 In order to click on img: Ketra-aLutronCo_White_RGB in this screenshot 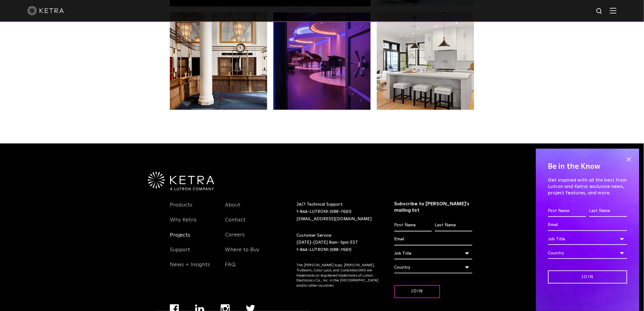, I will do `click(181, 181)`.